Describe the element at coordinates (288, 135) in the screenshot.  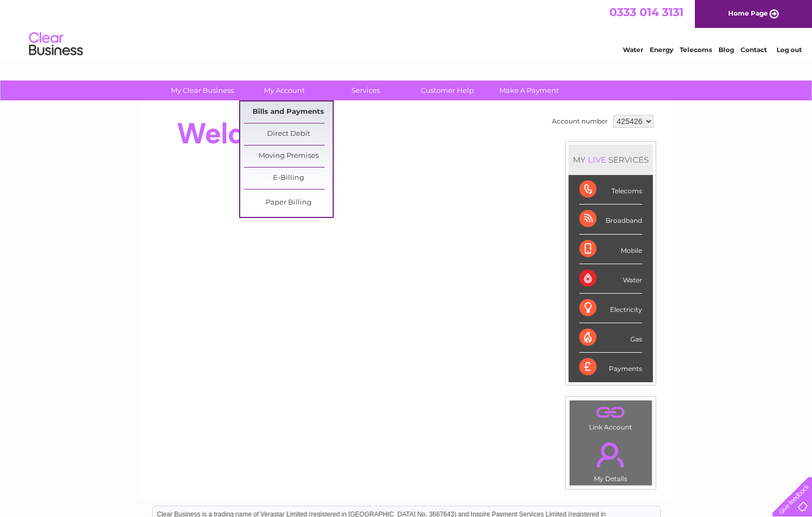
I see `a: Direct Debit` at that location.